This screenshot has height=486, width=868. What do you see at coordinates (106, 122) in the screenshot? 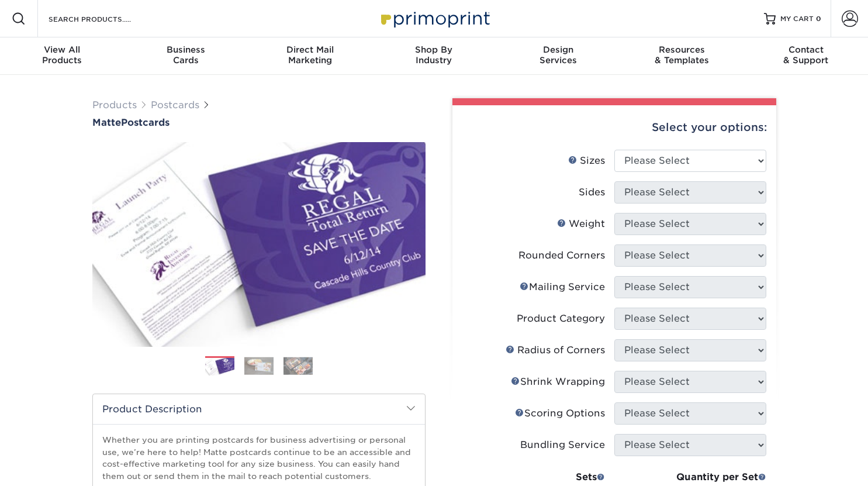
I see `span: Matte` at bounding box center [106, 122].